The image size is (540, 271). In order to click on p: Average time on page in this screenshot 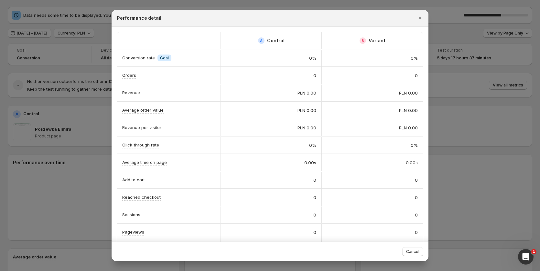, I will do `click(144, 163)`.